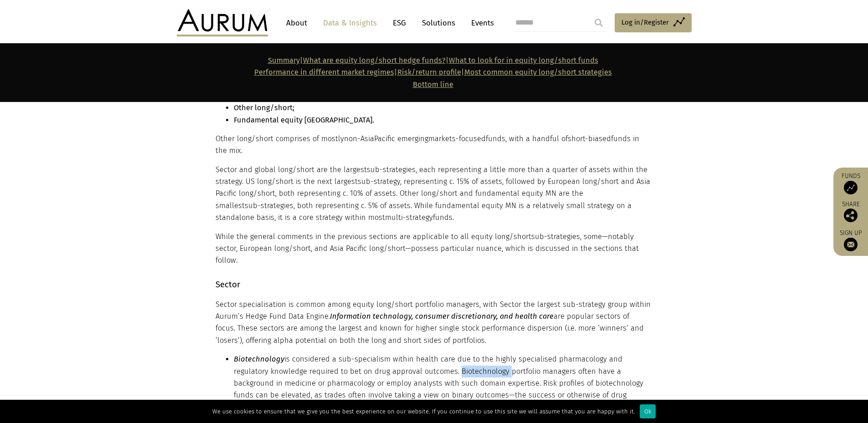 The height and width of the screenshot is (423, 868). I want to click on div: Ok, so click(647, 411).